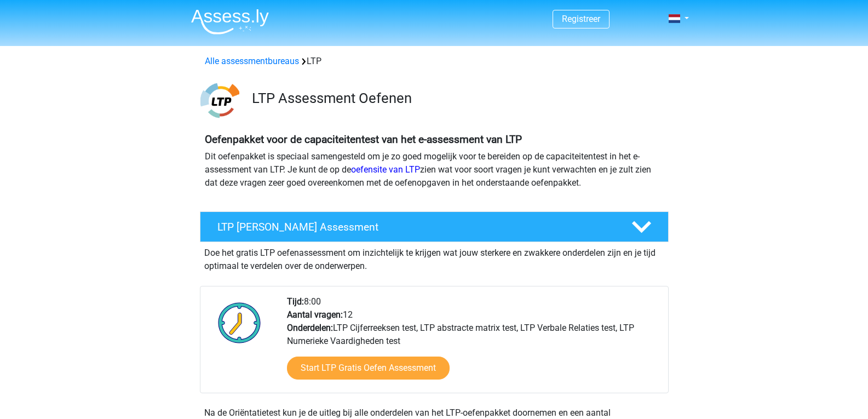 The height and width of the screenshot is (419, 868). Describe the element at coordinates (385, 169) in the screenshot. I see `a: oefensite van LTP` at that location.